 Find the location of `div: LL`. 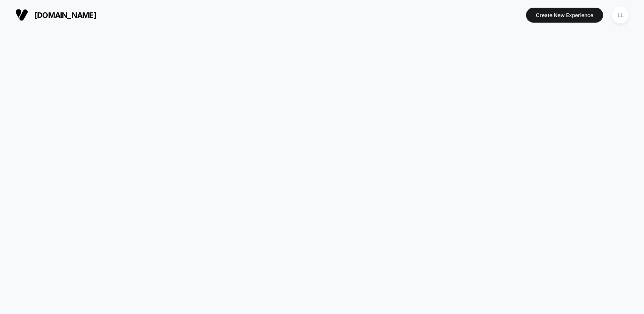

div: LL is located at coordinates (620, 15).